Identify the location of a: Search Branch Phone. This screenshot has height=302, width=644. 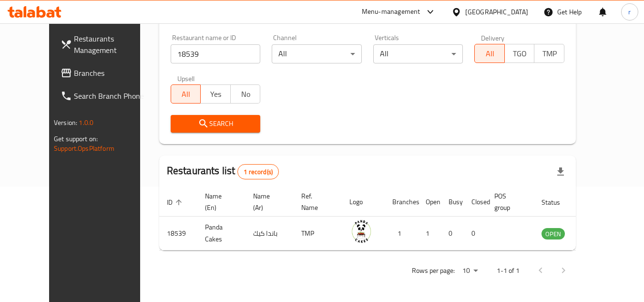
(105, 96).